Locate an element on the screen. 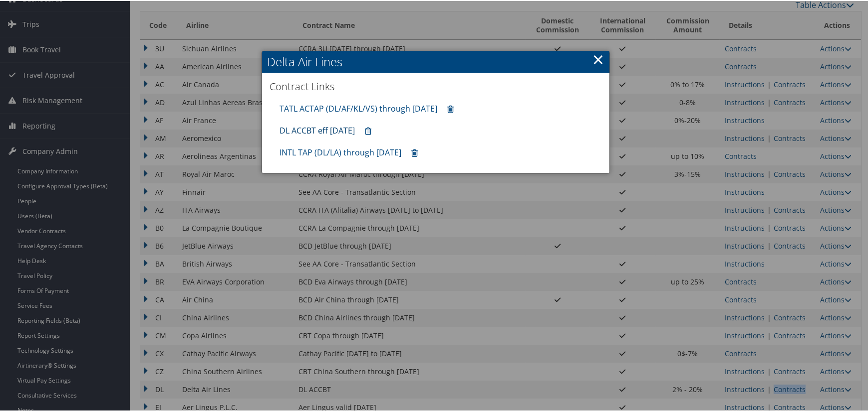 The width and height of the screenshot is (868, 411). h2: Delta Air Lines is located at coordinates (436, 61).